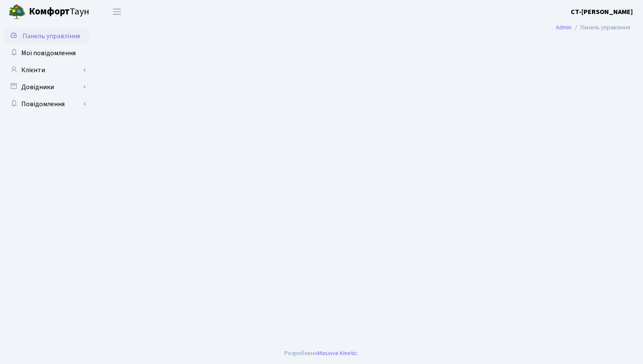 This screenshot has width=643, height=364. I want to click on span: Таун, so click(59, 12).